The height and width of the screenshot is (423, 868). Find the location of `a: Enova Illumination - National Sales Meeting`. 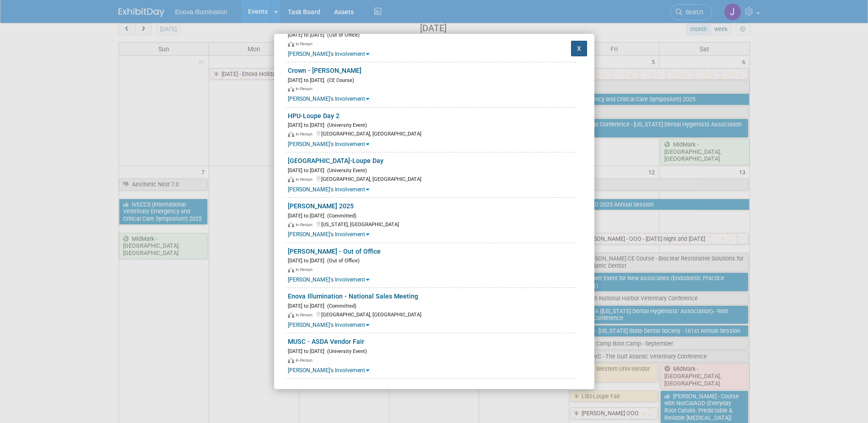

a: Enova Illumination - National Sales Meeting is located at coordinates (353, 296).